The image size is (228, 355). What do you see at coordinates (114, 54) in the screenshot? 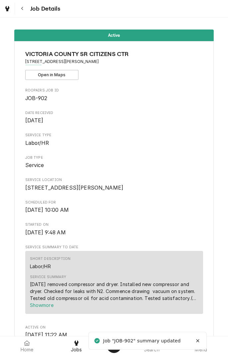
I see `span: Name` at bounding box center [114, 54].